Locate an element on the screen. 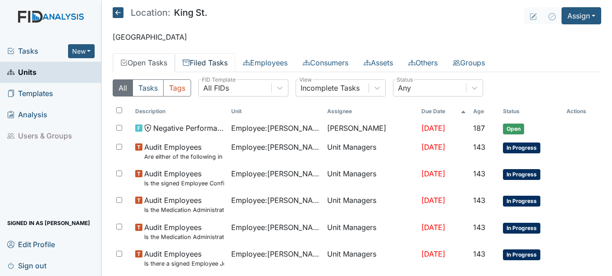 The height and width of the screenshot is (276, 612). a: Filed Tasks is located at coordinates (205, 63).